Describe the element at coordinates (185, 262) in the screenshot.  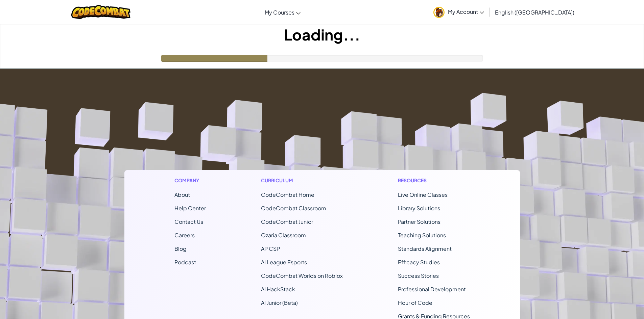
I see `a: Podcast` at that location.